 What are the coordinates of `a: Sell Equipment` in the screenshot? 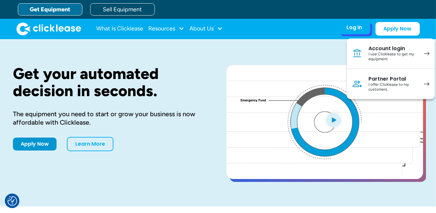 It's located at (123, 9).